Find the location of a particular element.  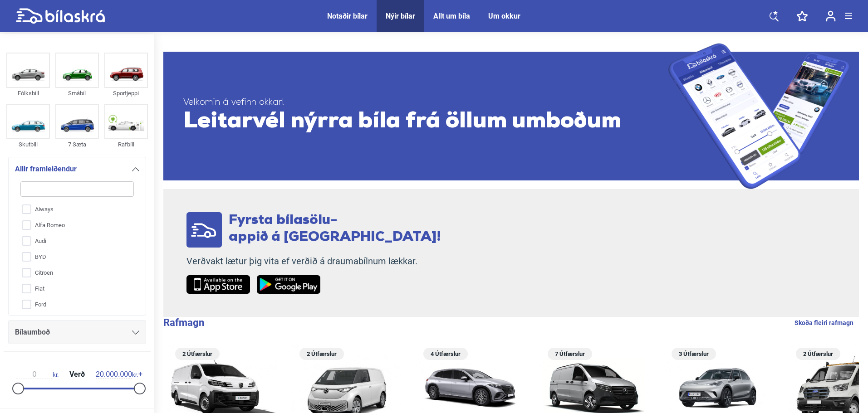

span: Velkomin á vefinn okkar! is located at coordinates (425, 103).